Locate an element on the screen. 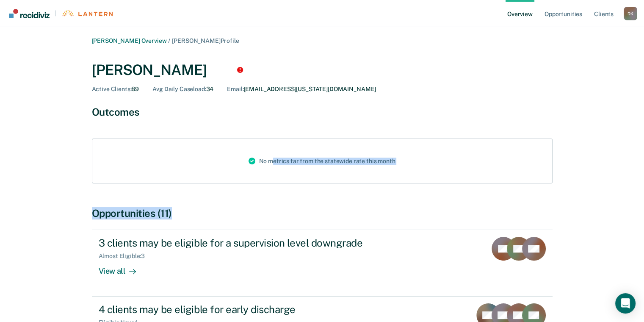 This screenshot has height=322, width=644. div: 4 clients may be eligible for early discharge is located at coordinates (248, 309).